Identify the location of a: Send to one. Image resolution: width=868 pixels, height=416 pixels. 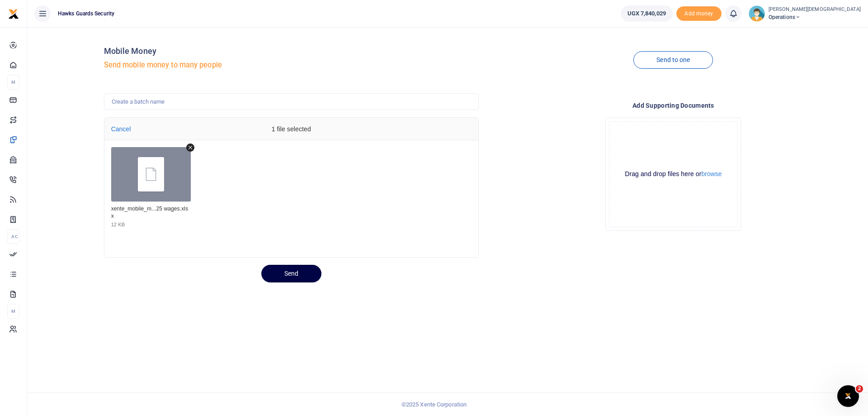
(673, 60).